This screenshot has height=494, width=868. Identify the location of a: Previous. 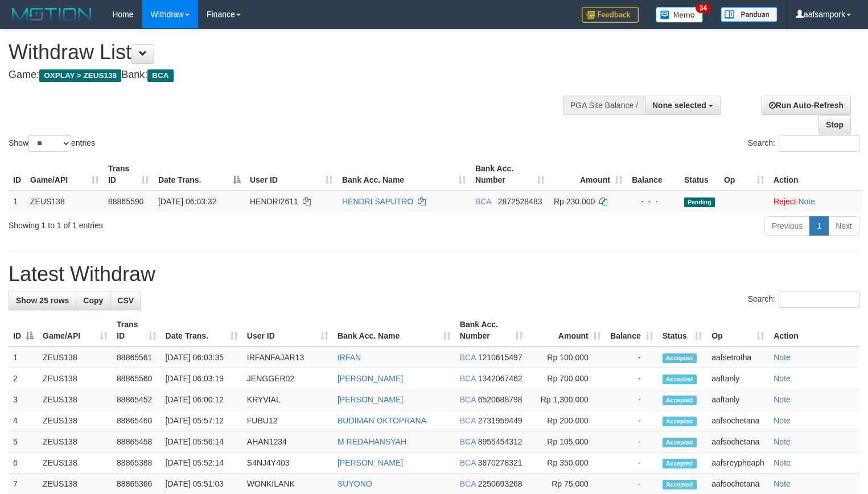
(787, 226).